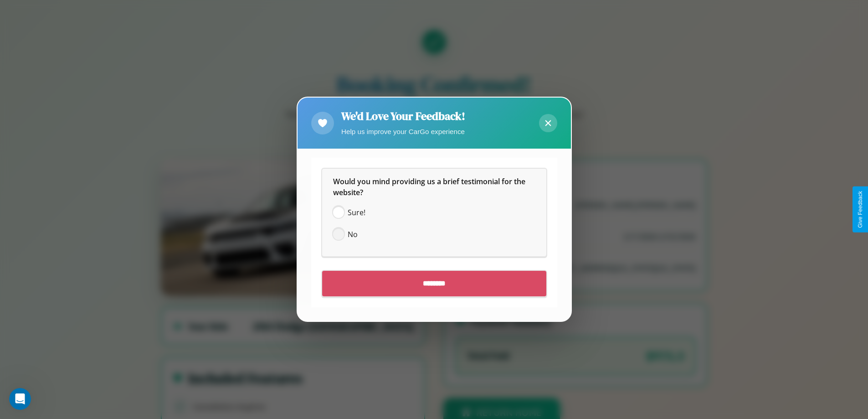 The height and width of the screenshot is (419, 868). Describe the element at coordinates (403, 131) in the screenshot. I see `p: Help us improve your CarGo experience` at that location.